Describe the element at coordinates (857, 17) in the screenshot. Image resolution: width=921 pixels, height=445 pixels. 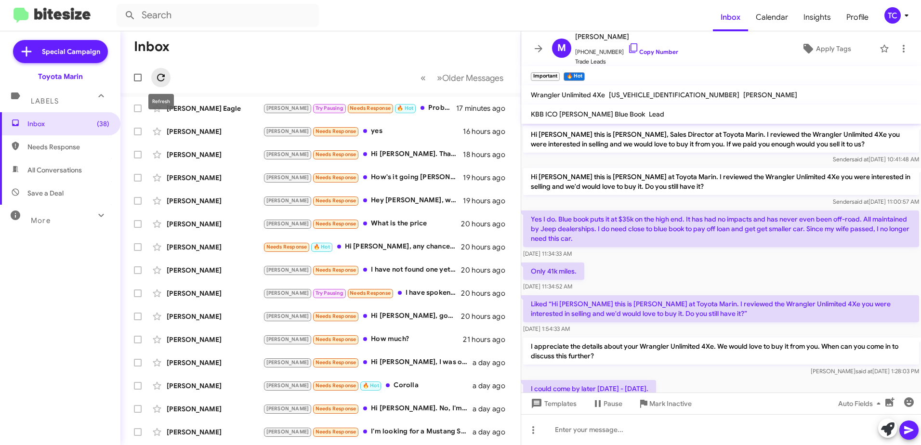
I see `span: Profile` at that location.